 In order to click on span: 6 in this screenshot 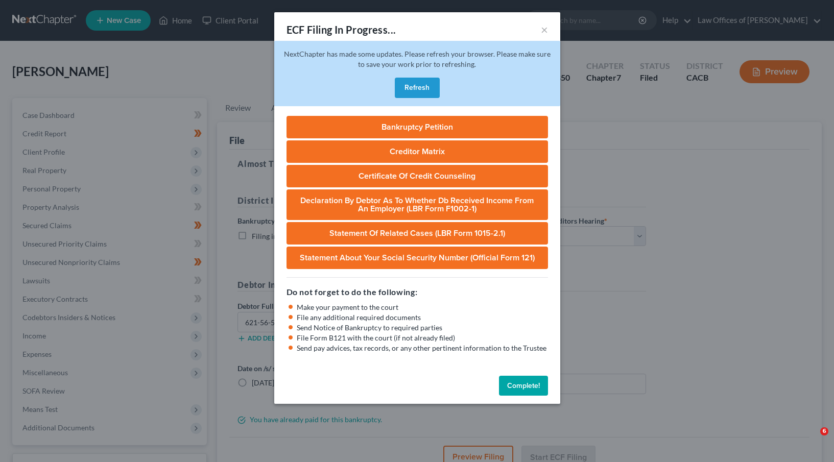, I will do `click(824, 431)`.